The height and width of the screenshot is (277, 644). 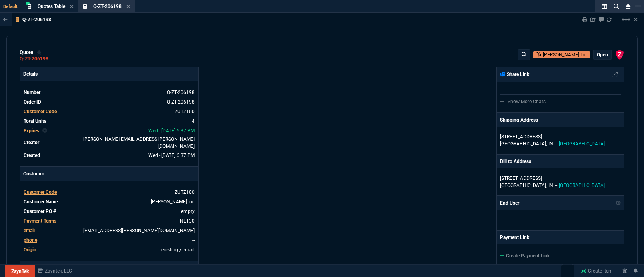 I want to click on a: Hide Workbench, so click(x=635, y=20).